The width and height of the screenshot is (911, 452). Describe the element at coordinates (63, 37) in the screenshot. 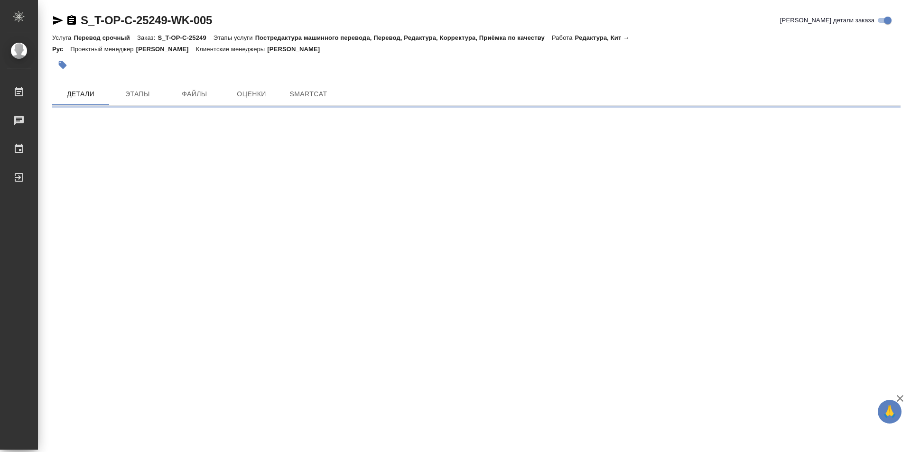

I see `p: Услуга` at that location.